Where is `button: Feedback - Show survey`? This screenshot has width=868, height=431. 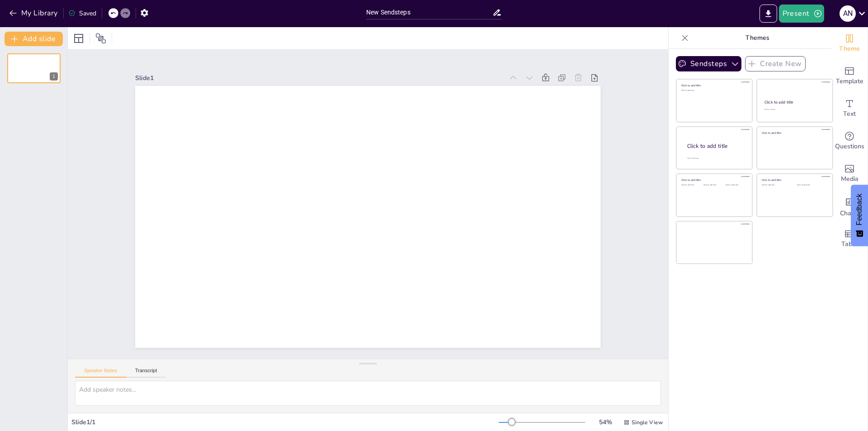 button: Feedback - Show survey is located at coordinates (859, 216).